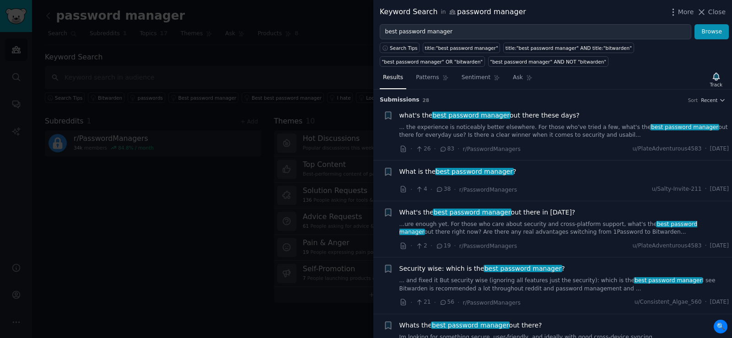 The height and width of the screenshot is (338, 732). What do you see at coordinates (421, 246) in the screenshot?
I see `span: 2` at bounding box center [421, 246].